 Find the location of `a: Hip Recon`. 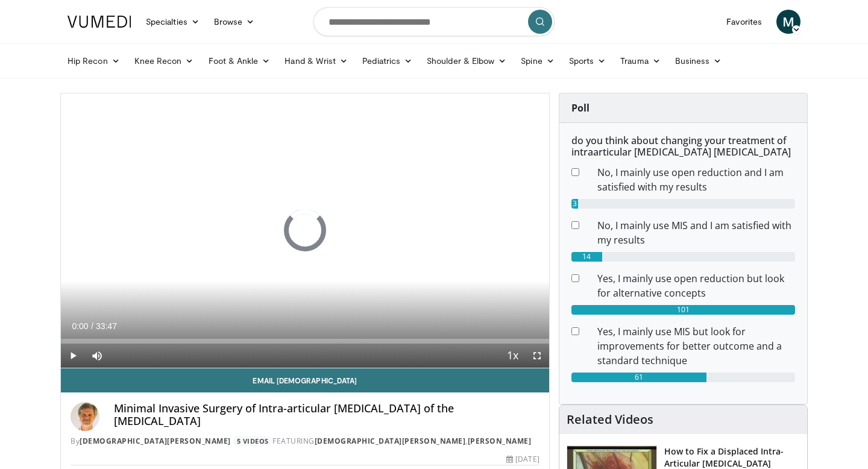

a: Hip Recon is located at coordinates (93, 61).